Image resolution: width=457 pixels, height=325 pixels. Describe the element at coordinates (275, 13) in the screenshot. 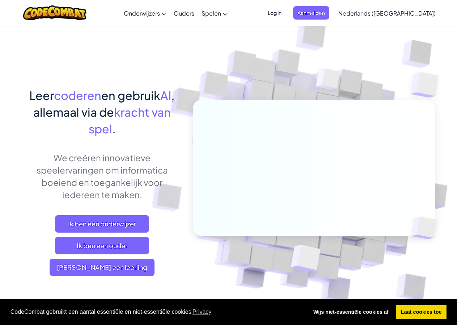

I see `button: Log in` at that location.